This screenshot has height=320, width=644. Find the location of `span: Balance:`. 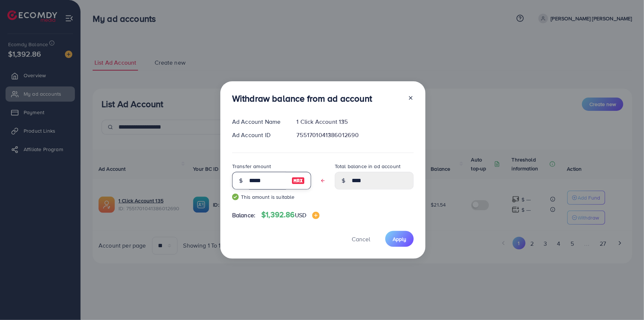

span: Balance: is located at coordinates (244, 215).